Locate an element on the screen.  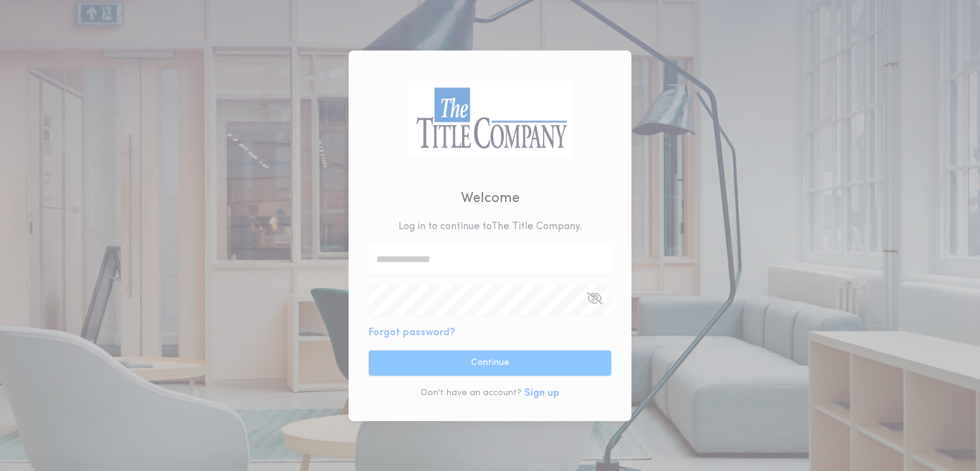
button: Sign up is located at coordinates (541, 393).